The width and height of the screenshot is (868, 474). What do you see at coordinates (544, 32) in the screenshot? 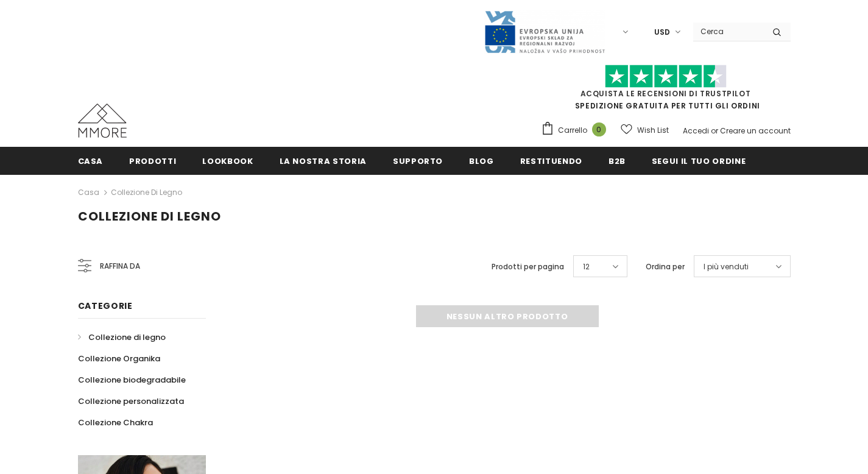
I see `img: Javni Razpis` at bounding box center [544, 32].